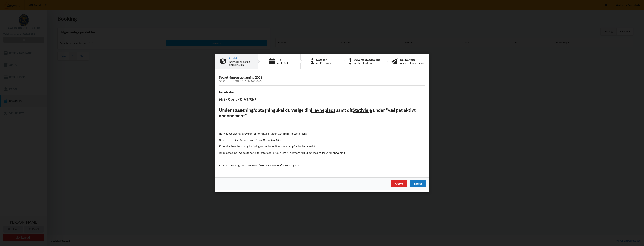  What do you see at coordinates (241, 58) in the screenshot?
I see `div: Produkt` at bounding box center [241, 58].